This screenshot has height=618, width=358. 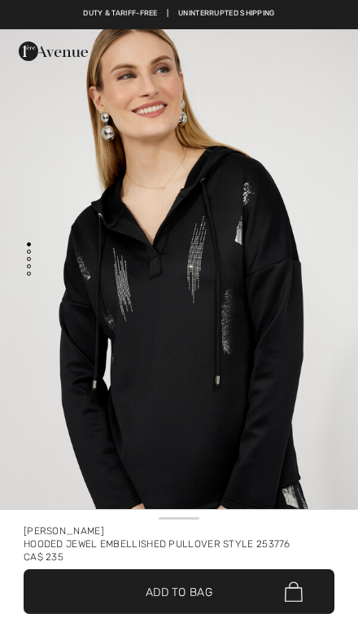 What do you see at coordinates (53, 51) in the screenshot?
I see `img: 1ère Avenue` at bounding box center [53, 51].